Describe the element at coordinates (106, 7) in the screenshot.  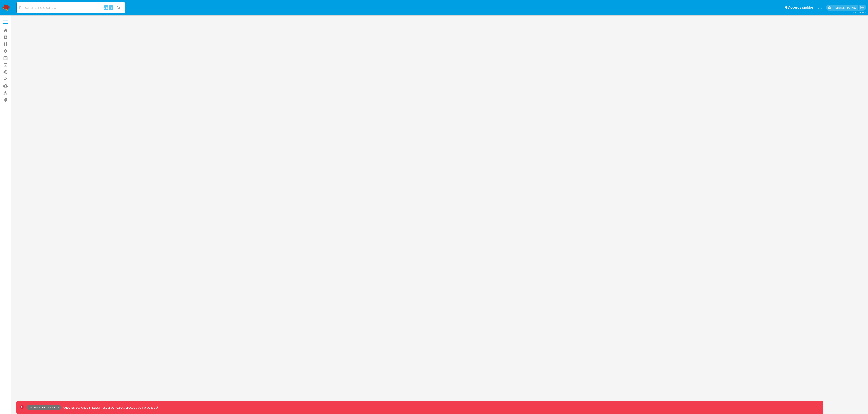
I see `span: option` at that location.